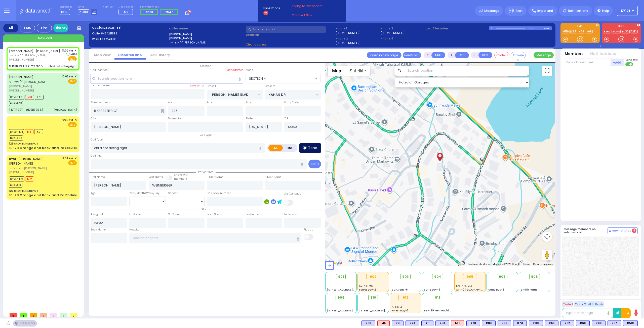 The image size is (644, 328). Describe the element at coordinates (366, 286) in the screenshot. I see `span: K2, K41, M6` at that location.